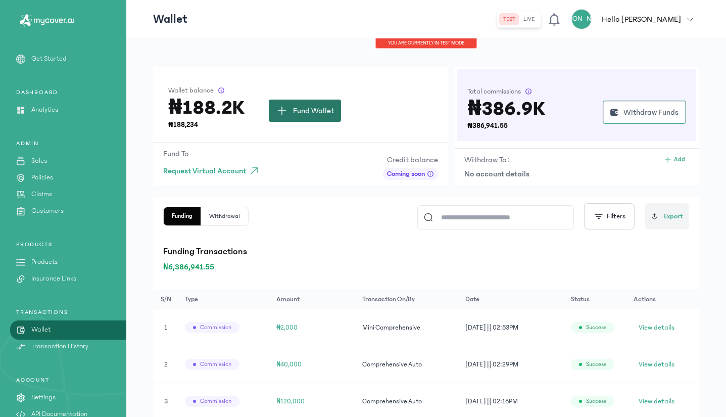  What do you see at coordinates (41, 194) in the screenshot?
I see `p: Claims` at bounding box center [41, 194].